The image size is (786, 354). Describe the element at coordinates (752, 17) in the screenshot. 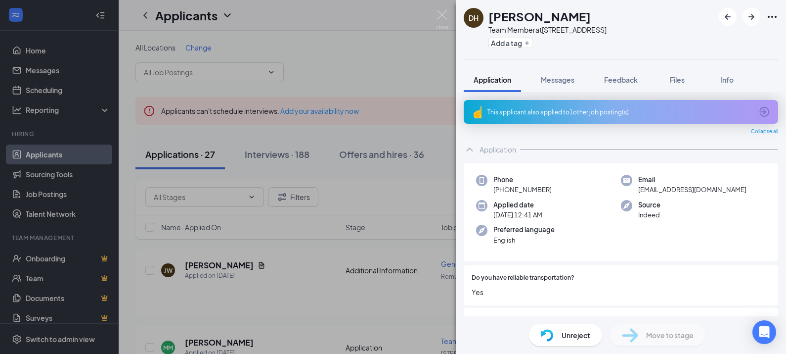

I see `svg: ArrowRight` at that location.